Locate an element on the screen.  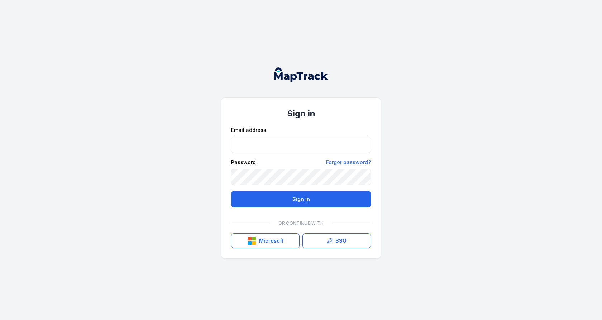
button: Sign in is located at coordinates (301, 199).